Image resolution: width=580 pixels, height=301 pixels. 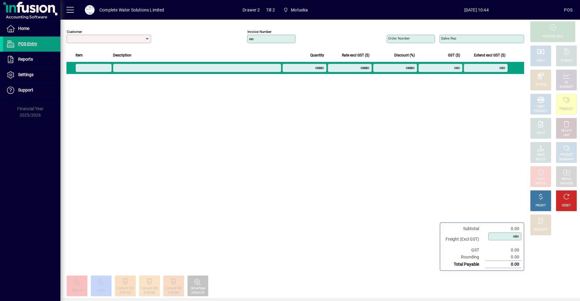 I want to click on span: Item, so click(x=79, y=55).